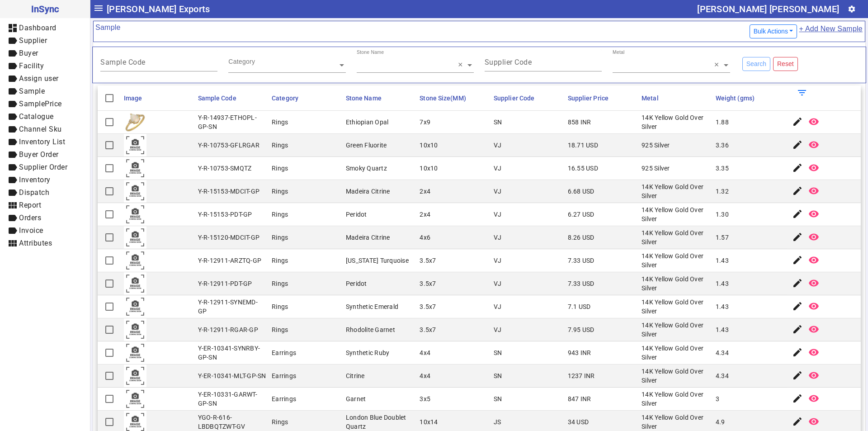 The height and width of the screenshot is (431, 868). What do you see at coordinates (356, 399) in the screenshot?
I see `div: Garnet` at bounding box center [356, 399].